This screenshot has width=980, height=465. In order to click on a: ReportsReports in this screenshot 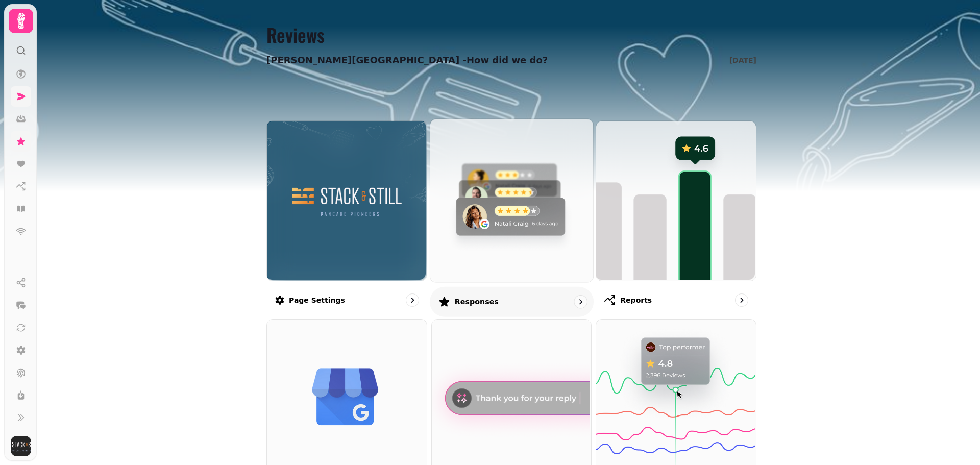, I will do `click(676, 217)`.